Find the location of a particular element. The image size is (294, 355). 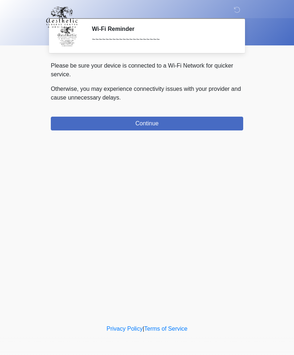

p: Please be sure your device is connected to a Wi-Fi Network for quicker service. is located at coordinates (147, 70).